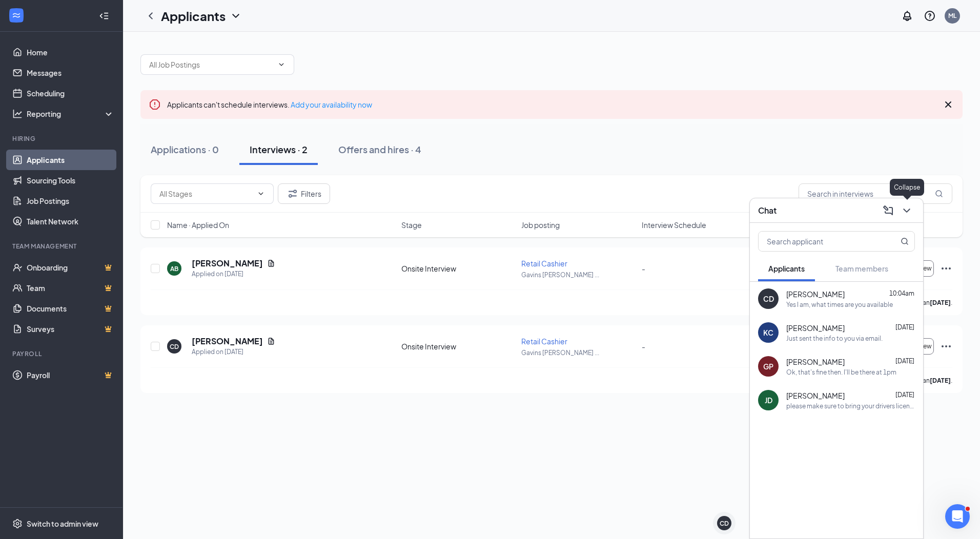 The height and width of the screenshot is (539, 980). Describe the element at coordinates (62, 354) in the screenshot. I see `div: Payroll` at that location.